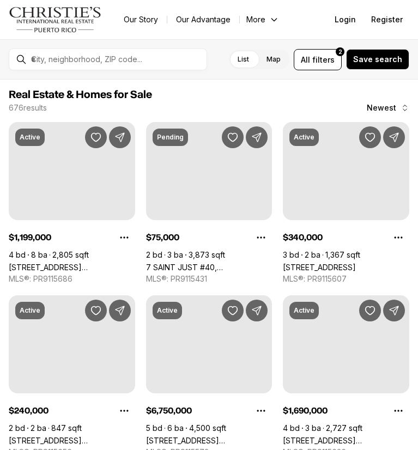  I want to click on button: Save search, so click(377, 59).